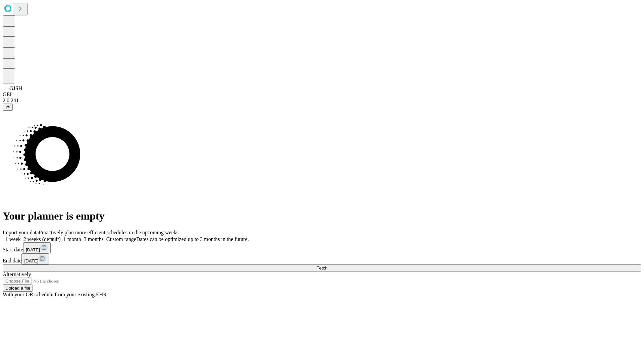 The height and width of the screenshot is (362, 644). I want to click on button: Fetch, so click(322, 268).